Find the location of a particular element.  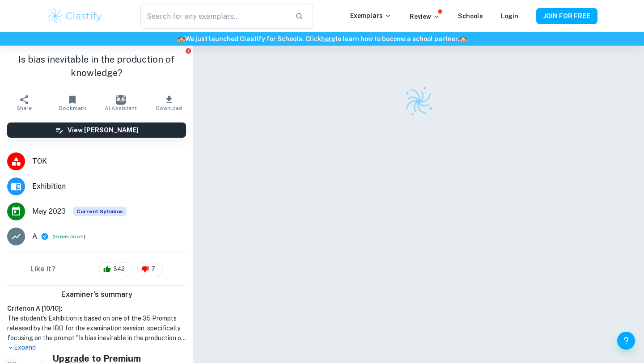

button: Bookmark is located at coordinates (73, 103).